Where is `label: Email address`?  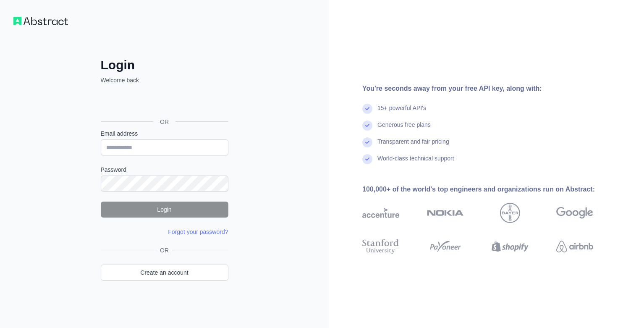
label: Email address is located at coordinates (165, 134).